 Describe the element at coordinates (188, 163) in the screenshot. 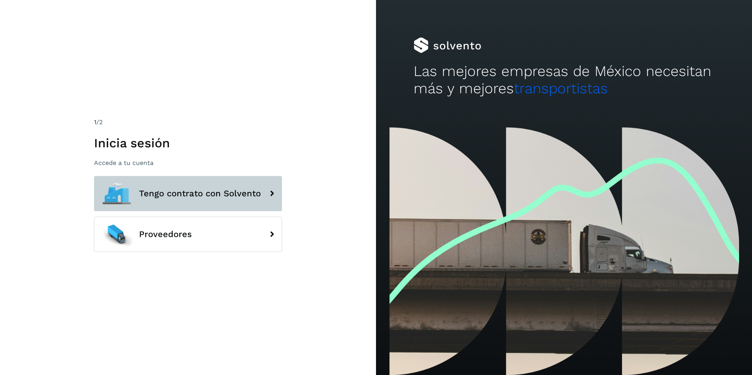

I see `p: Accede a tu cuenta` at that location.